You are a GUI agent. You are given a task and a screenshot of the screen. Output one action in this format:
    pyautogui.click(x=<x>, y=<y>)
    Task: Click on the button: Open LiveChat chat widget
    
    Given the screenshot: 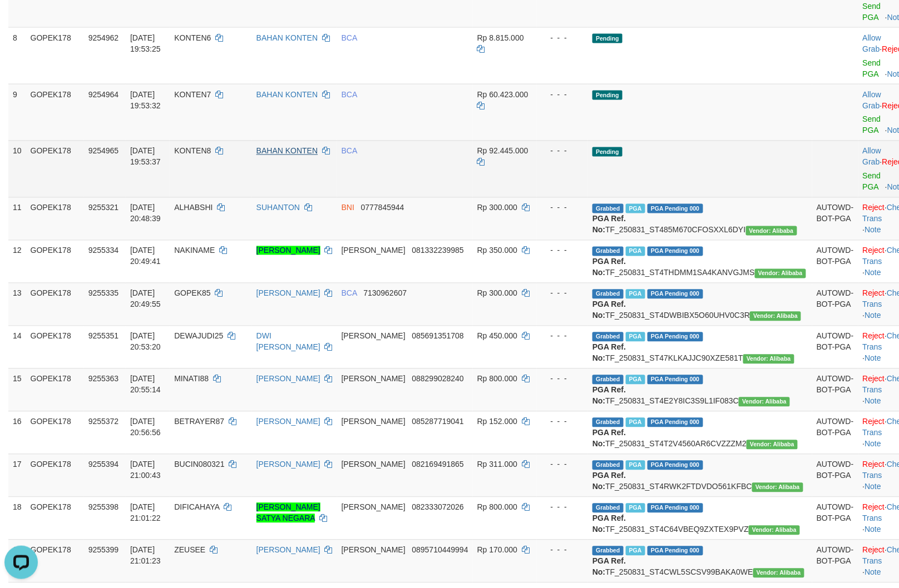 What is the action you would take?
    pyautogui.click(x=21, y=21)
    